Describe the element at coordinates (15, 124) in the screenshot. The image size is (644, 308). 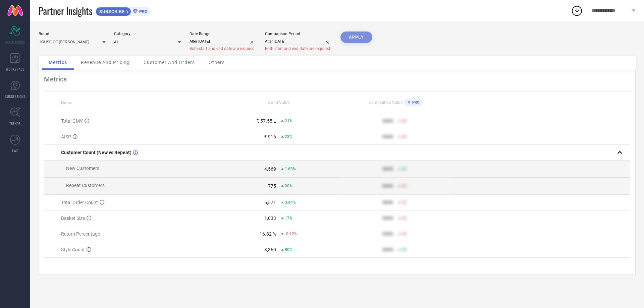
I see `span: TRENDS` at that location.